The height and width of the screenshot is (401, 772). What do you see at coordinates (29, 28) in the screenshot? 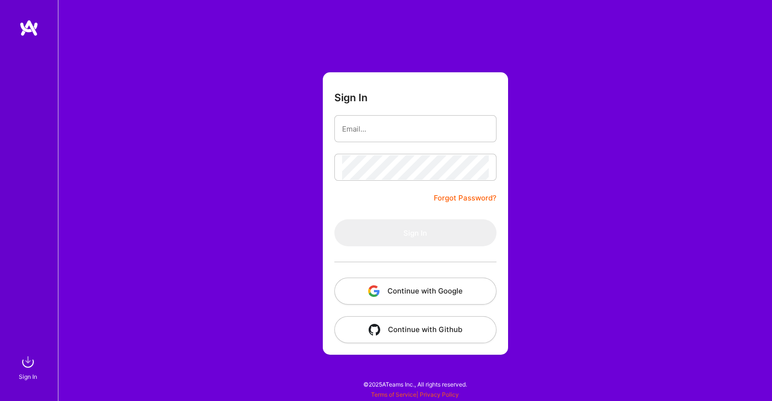
I see `img: logo` at bounding box center [29, 28].